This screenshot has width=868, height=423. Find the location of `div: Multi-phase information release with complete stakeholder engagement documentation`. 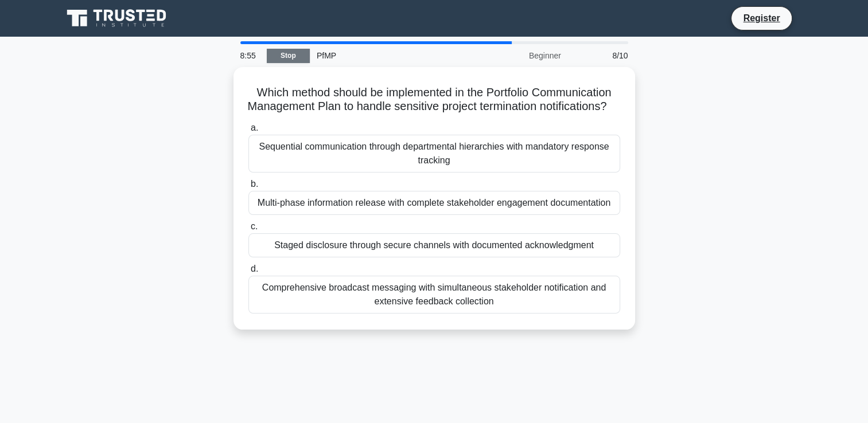

div: Multi-phase information release with complete stakeholder engagement documentation is located at coordinates (434, 203).